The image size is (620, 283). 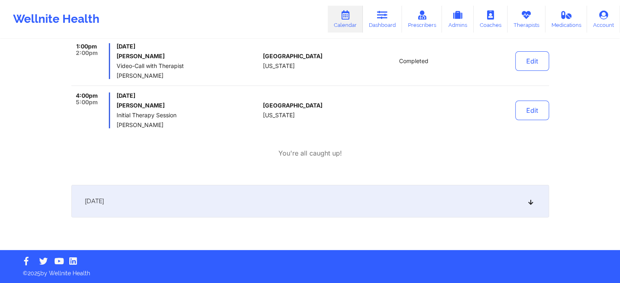 I want to click on span: 2:00pm, so click(x=87, y=53).